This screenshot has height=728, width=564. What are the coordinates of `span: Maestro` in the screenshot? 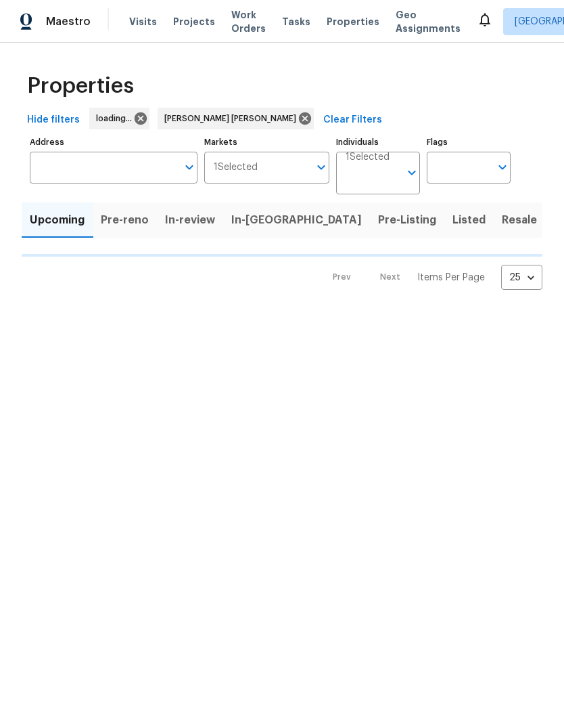 It's located at (68, 21).